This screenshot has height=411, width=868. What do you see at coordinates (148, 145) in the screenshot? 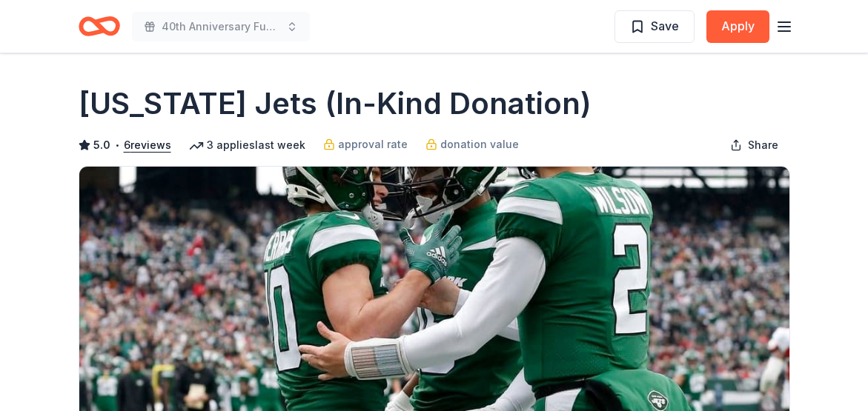
I see `button: 6reviews` at bounding box center [148, 145].